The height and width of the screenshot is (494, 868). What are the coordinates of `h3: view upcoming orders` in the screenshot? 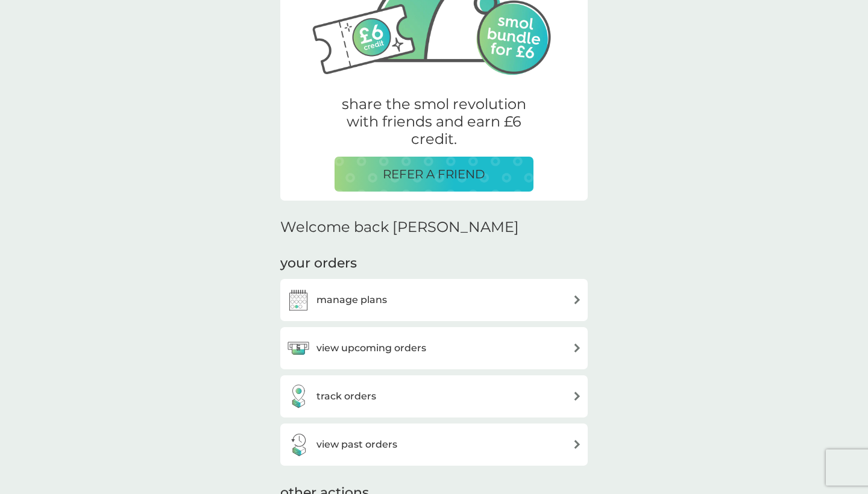 It's located at (372, 348).